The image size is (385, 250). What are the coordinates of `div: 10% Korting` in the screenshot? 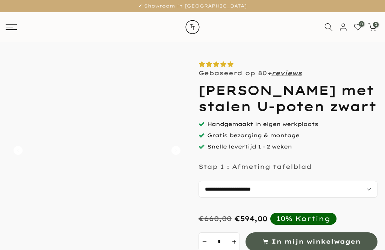 It's located at (304, 219).